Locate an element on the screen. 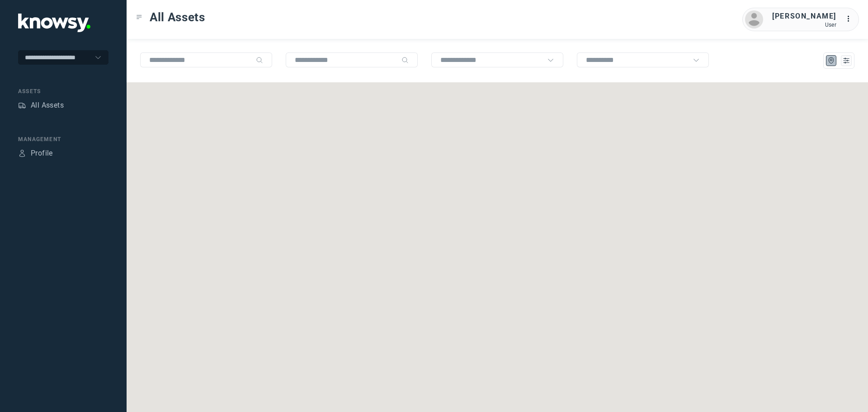 This screenshot has height=412, width=868. img: Application Logo is located at coordinates (54, 23).